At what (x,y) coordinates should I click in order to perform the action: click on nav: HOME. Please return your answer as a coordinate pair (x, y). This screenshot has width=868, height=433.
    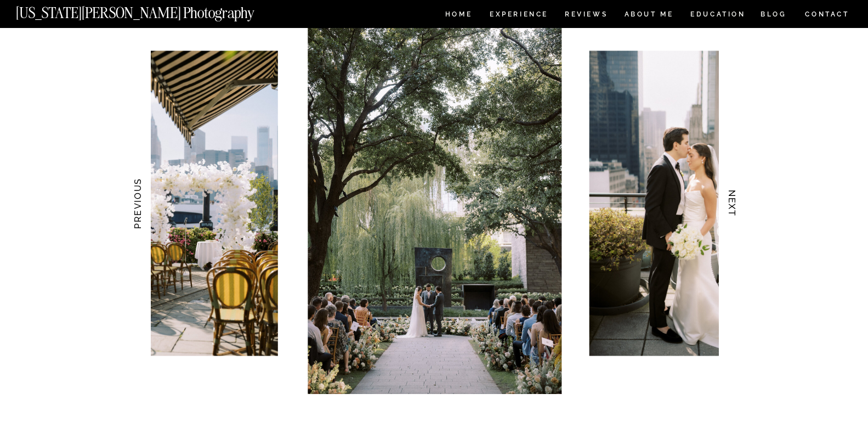
    Looking at the image, I should click on (458, 15).